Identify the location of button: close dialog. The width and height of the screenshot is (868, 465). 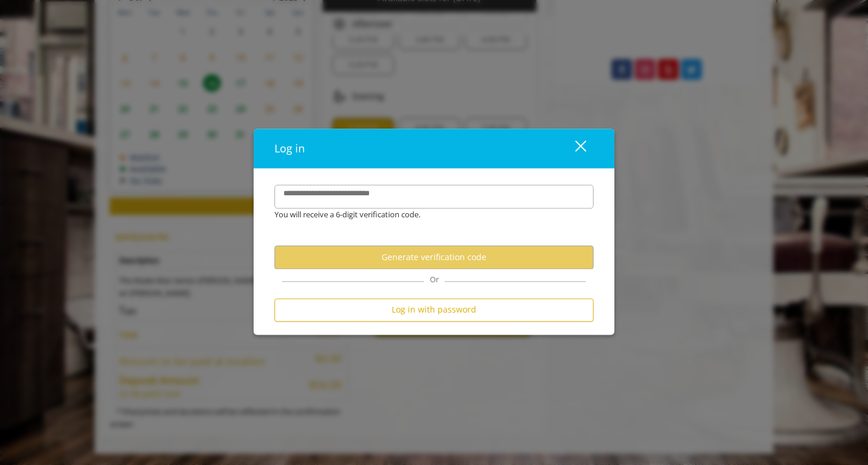
(573, 148).